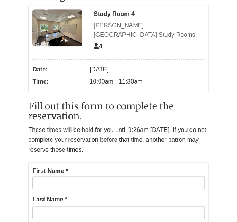 This screenshot has height=222, width=237. I want to click on div: Study Room 4, so click(149, 14).